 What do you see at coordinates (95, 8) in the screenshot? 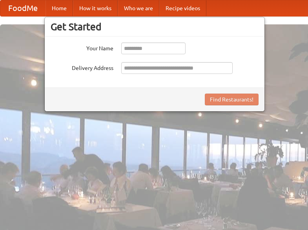
I see `a: How it works` at bounding box center [95, 8].